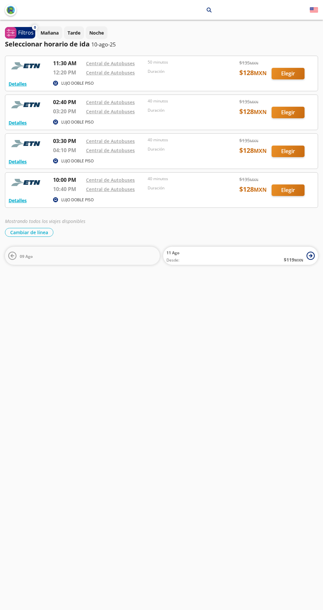 This screenshot has width=323, height=610. What do you see at coordinates (49, 33) in the screenshot?
I see `button: Mañana` at bounding box center [49, 33].